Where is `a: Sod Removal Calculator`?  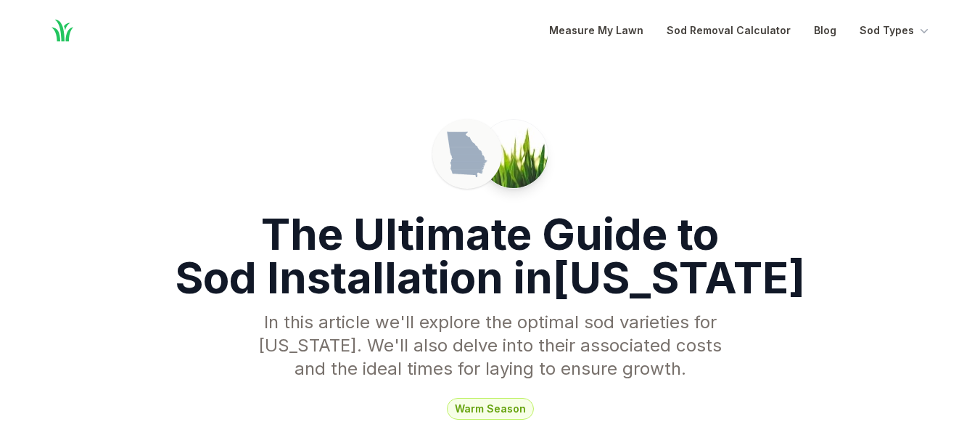
a: Sod Removal Calculator is located at coordinates (728, 31).